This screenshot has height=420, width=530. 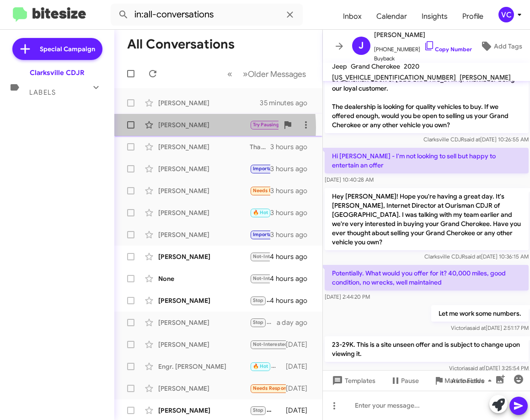 I want to click on div: Clarksville CDJR, so click(x=57, y=73).